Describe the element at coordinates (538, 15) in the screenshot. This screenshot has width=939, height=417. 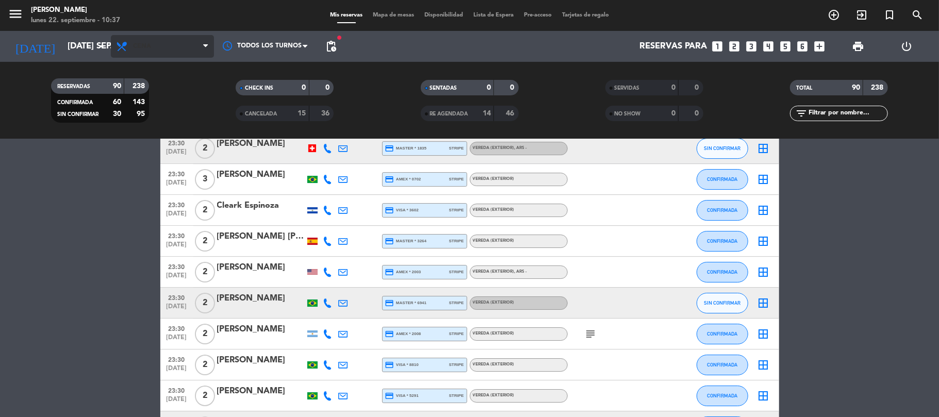
I see `span: Pre-acceso` at that location.